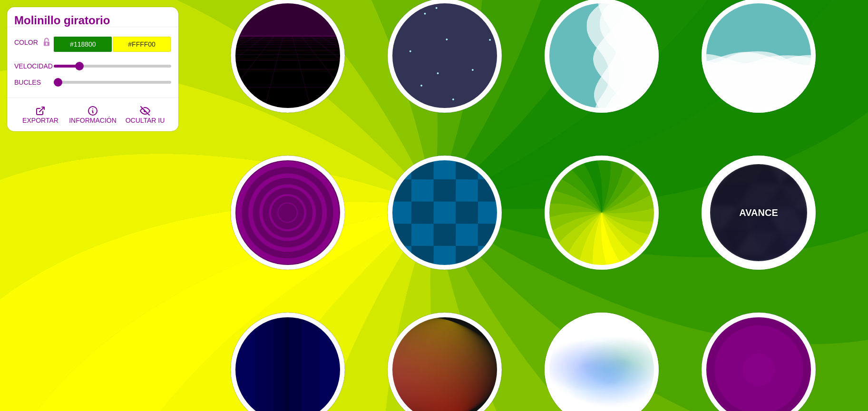  What do you see at coordinates (47, 43) in the screenshot?
I see `button: Bloqueo de color` at bounding box center [47, 43].